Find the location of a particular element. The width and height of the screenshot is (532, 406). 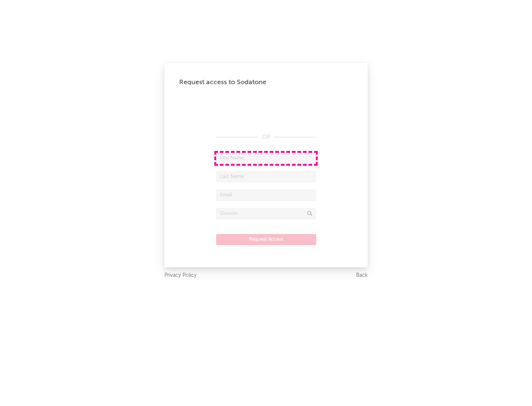

input: First Name is located at coordinates (266, 158).